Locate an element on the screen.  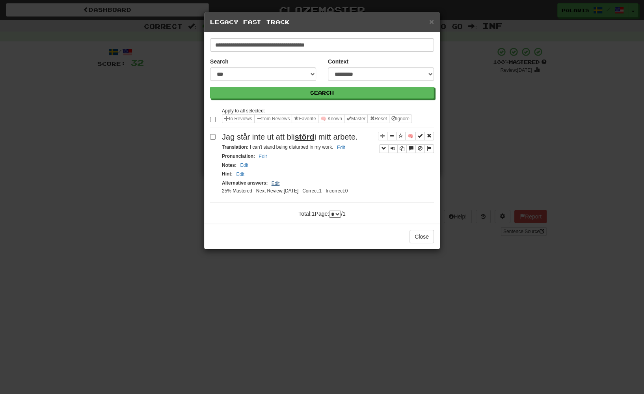
div: Total: 1 Page: / 1 is located at coordinates (322, 212).